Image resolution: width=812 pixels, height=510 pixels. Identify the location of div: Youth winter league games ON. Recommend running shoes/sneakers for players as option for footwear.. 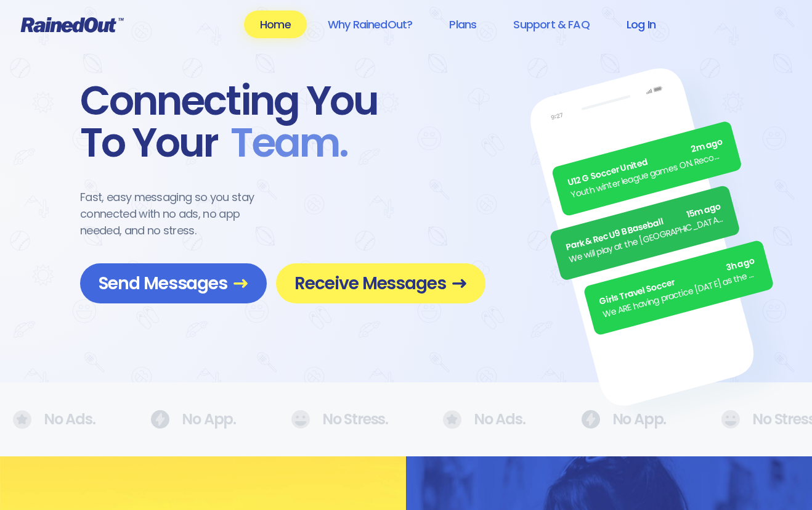
(649, 175).